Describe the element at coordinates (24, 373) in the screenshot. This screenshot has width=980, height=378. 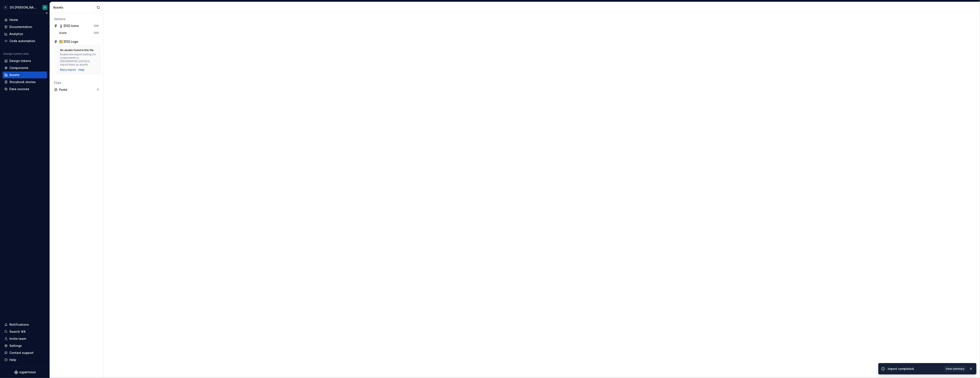
I see `svg: Supernova Logo` at that location.